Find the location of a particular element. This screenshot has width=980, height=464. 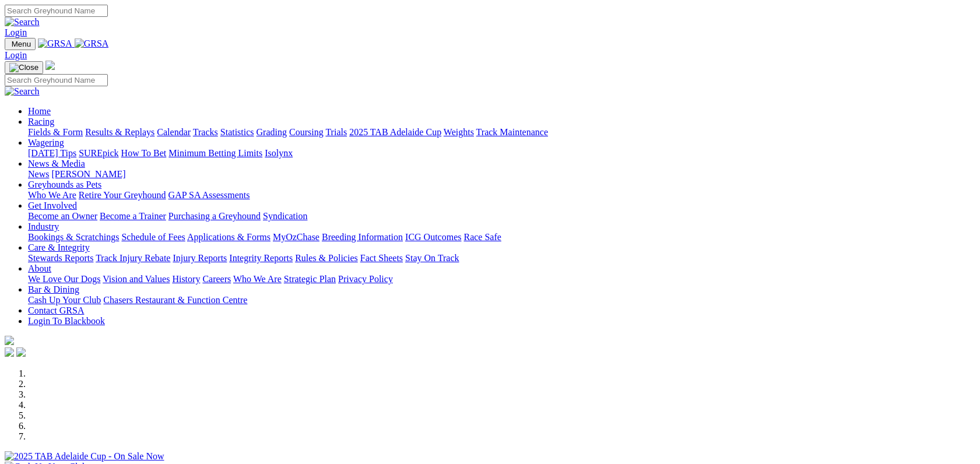

a: Stewards Reports is located at coordinates (61, 258).